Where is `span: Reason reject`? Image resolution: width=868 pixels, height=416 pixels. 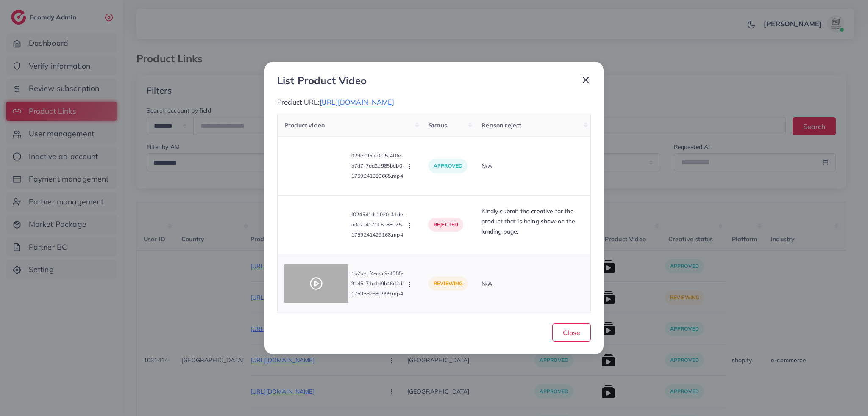 span: Reason reject is located at coordinates (501, 125).